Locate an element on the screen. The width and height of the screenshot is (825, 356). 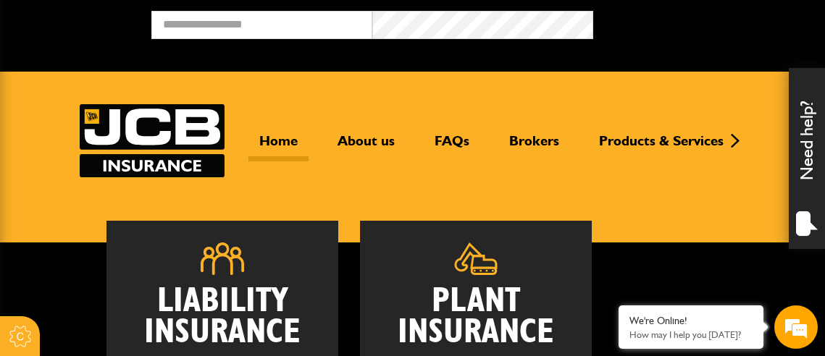
img: JCB Insurance Services logo is located at coordinates (152, 140).